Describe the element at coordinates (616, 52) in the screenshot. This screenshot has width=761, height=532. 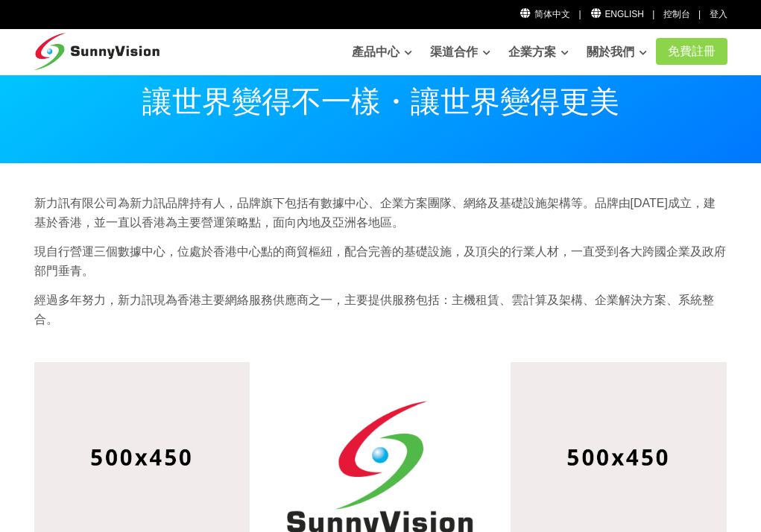
I see `a: 關於我們` at that location.